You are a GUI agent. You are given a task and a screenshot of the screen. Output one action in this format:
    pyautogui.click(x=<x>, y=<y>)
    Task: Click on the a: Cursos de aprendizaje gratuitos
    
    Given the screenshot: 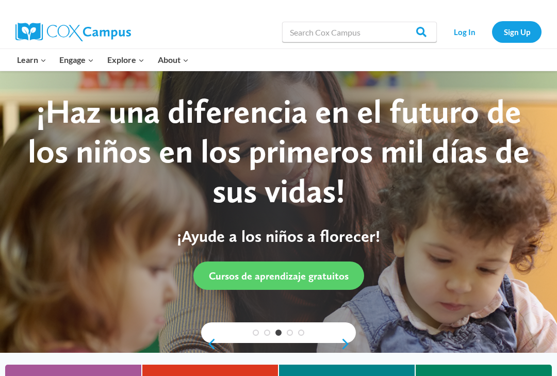 What is the action you would take?
    pyautogui.click(x=279, y=276)
    